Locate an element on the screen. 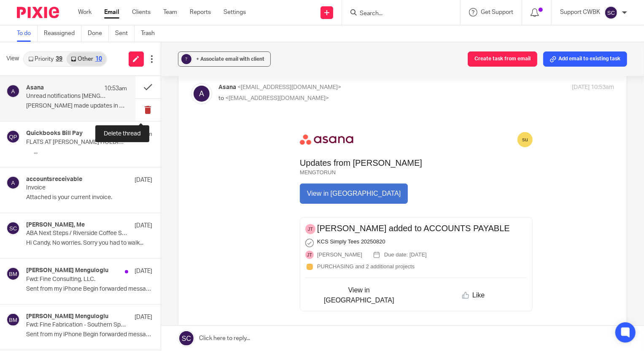 Image resolution: width=644 pixels, height=351 pixels. h4: Asana is located at coordinates (35, 88).